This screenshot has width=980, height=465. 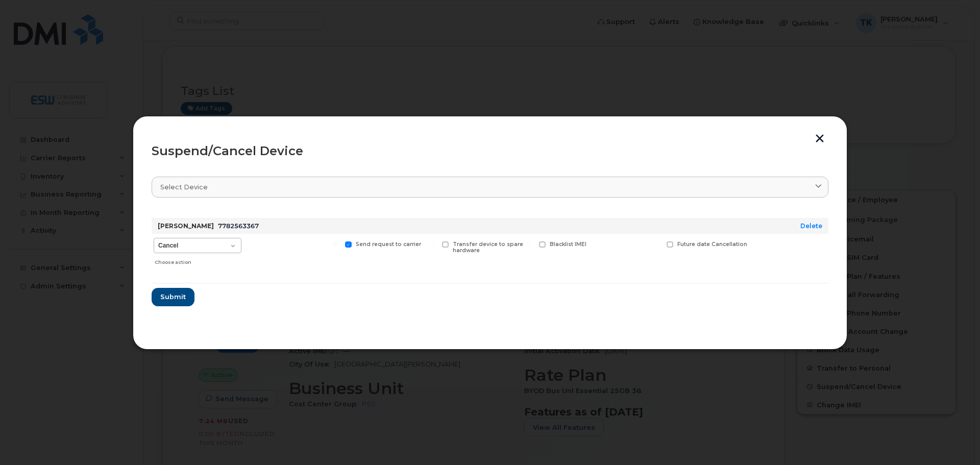 I want to click on a: Select device, so click(x=490, y=187).